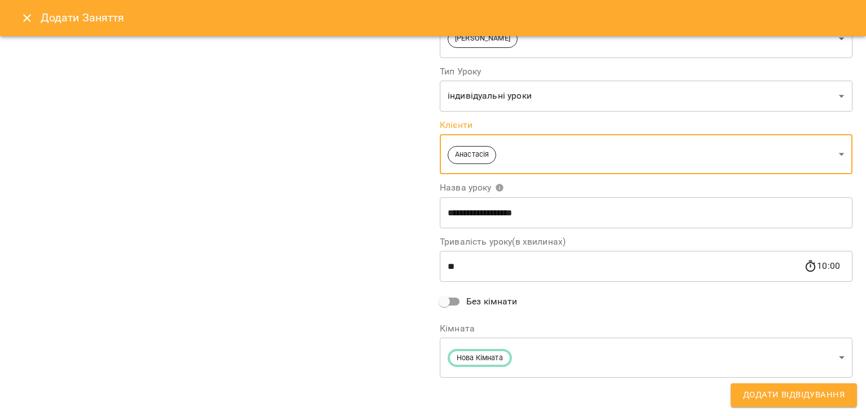  I want to click on svg: Вкажіть назву уроку або виберіть клієнтів, so click(499, 188).